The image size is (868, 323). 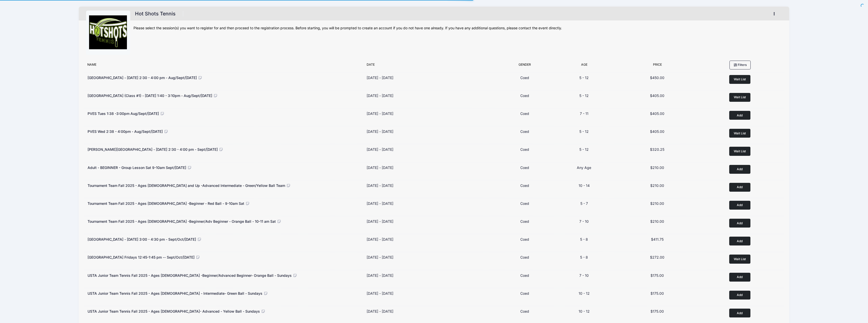 What do you see at coordinates (584, 66) in the screenshot?
I see `div: Age` at bounding box center [584, 66].